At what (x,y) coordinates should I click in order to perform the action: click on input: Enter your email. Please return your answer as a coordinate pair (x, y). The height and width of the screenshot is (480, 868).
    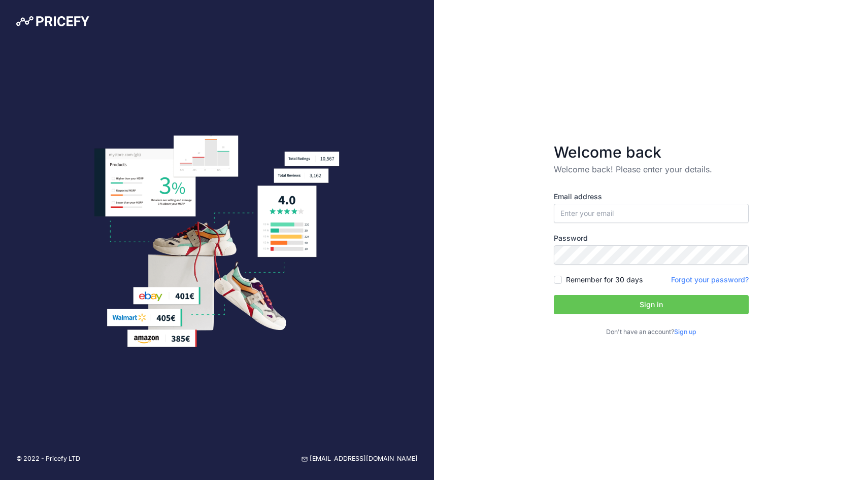
    Looking at the image, I should click on (651, 213).